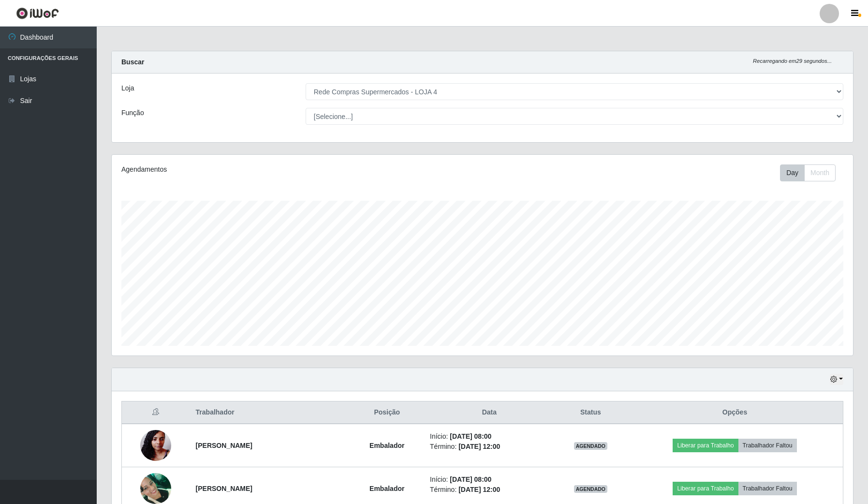  What do you see at coordinates (820, 173) in the screenshot?
I see `button: Month` at bounding box center [820, 173].